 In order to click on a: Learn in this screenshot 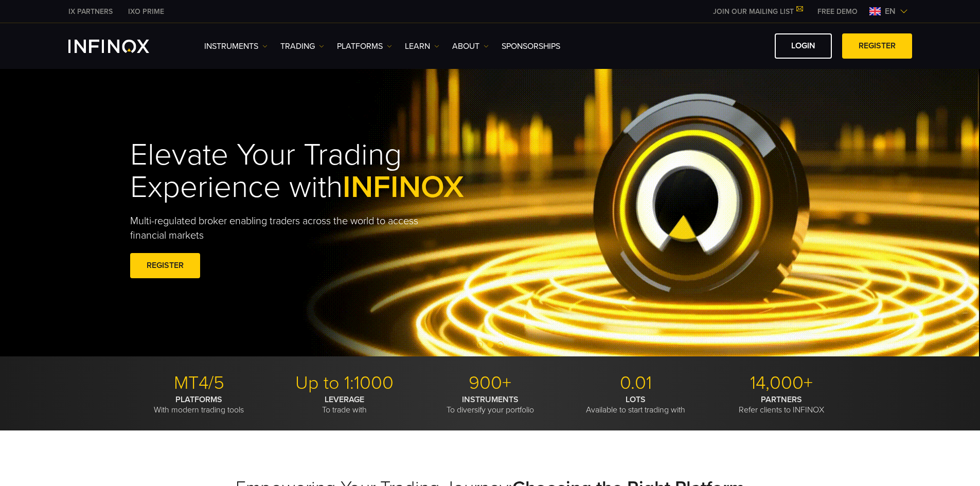, I will do `click(422, 46)`.